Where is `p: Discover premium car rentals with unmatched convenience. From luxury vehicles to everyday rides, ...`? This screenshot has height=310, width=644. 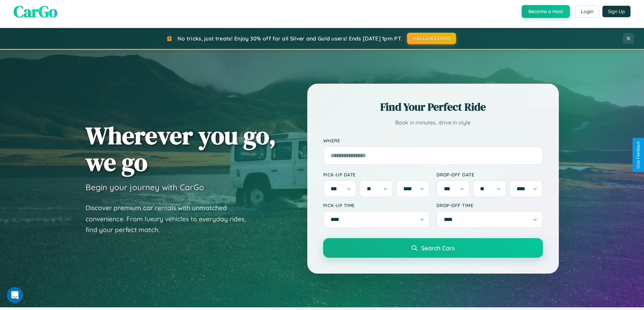 p: Discover premium car rentals with unmatched convenience. From luxury vehicles to everyday rides, ... is located at coordinates (170, 219).